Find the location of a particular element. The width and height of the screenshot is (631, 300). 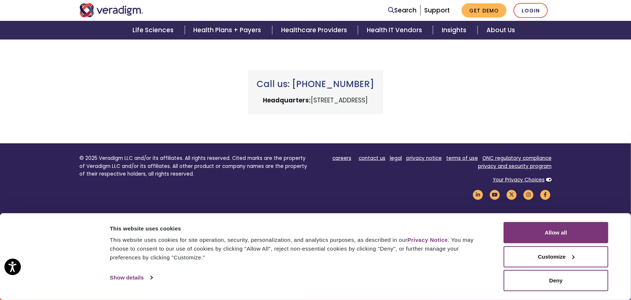

button: Allow all is located at coordinates (556, 233).